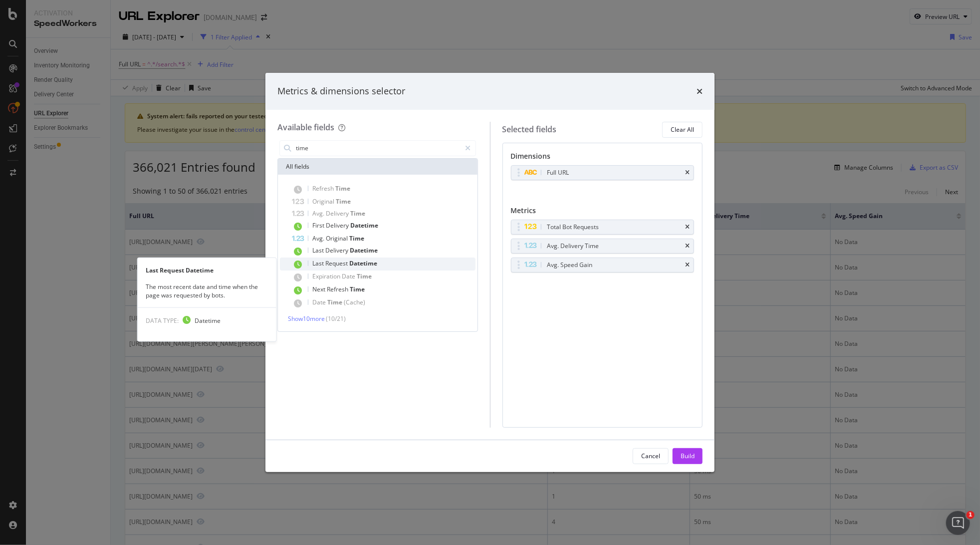 This screenshot has height=545, width=980. I want to click on div: All fields, so click(378, 167).